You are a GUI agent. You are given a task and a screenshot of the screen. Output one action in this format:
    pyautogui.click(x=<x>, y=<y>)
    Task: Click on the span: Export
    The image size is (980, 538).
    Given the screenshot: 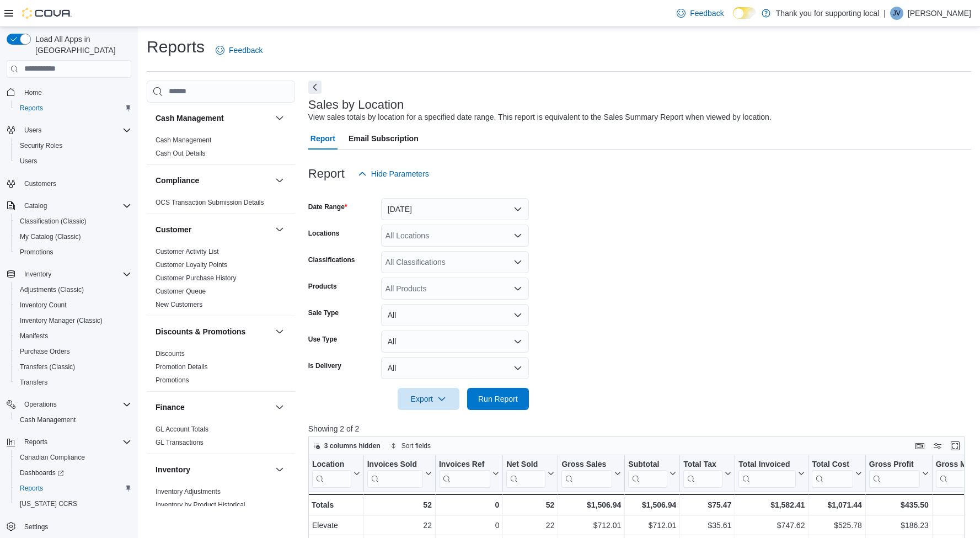 What is the action you would take?
    pyautogui.click(x=429, y=399)
    